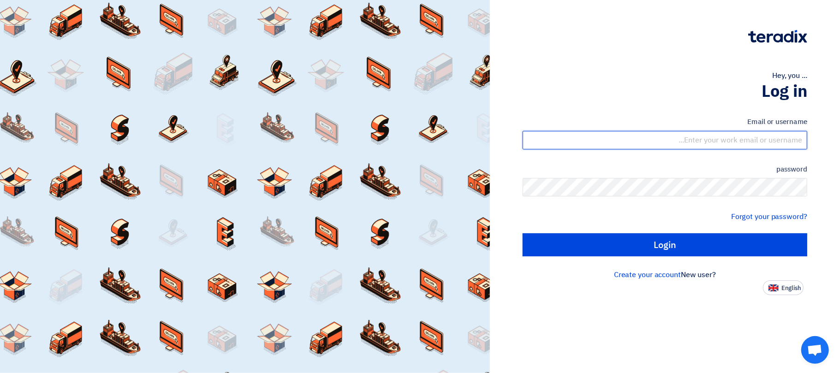  I want to click on div: Open chat, so click(815, 350).